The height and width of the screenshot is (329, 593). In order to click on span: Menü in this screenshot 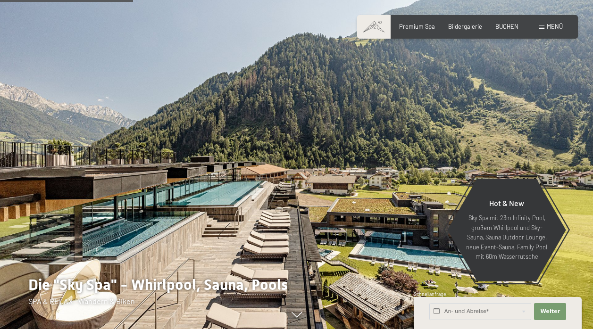, I will do `click(555, 26)`.